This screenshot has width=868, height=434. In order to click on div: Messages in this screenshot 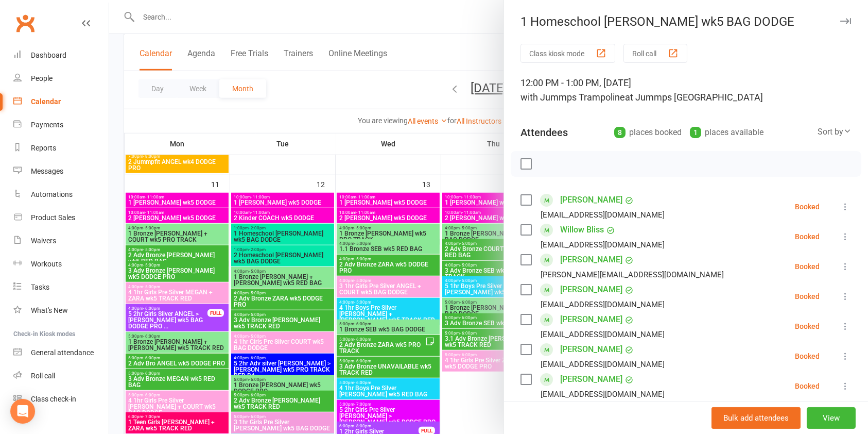, I will do `click(47, 171)`.